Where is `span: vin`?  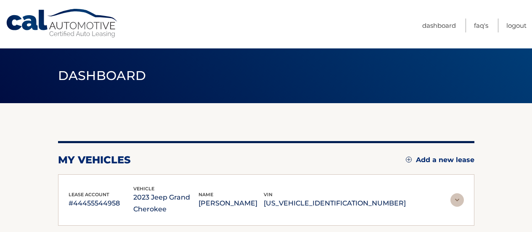 span: vin is located at coordinates (268, 194).